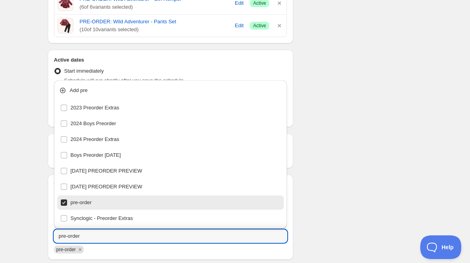 This screenshot has width=470, height=263. Describe the element at coordinates (171, 123) in the screenshot. I see `li: 2024 Boys Preorder` at that location.